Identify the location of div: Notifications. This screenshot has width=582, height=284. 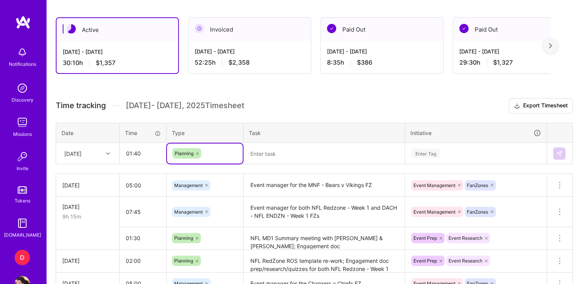
(22, 64).